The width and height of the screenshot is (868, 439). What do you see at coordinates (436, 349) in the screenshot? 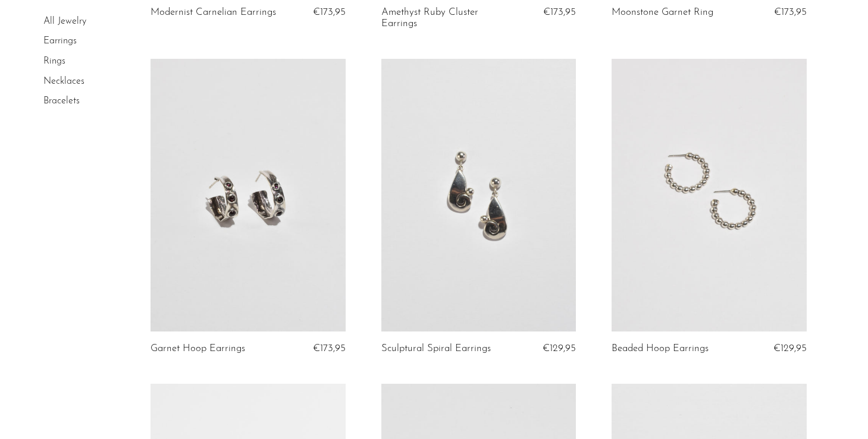
I see `a: Sculptural Spiral Earrings` at bounding box center [436, 349].